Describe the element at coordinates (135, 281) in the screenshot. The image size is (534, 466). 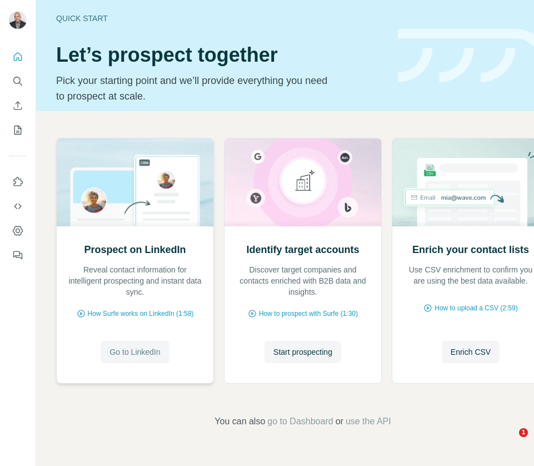
I see `p: Reveal contact information for intelligent prospecting and instant data sync.` at that location.